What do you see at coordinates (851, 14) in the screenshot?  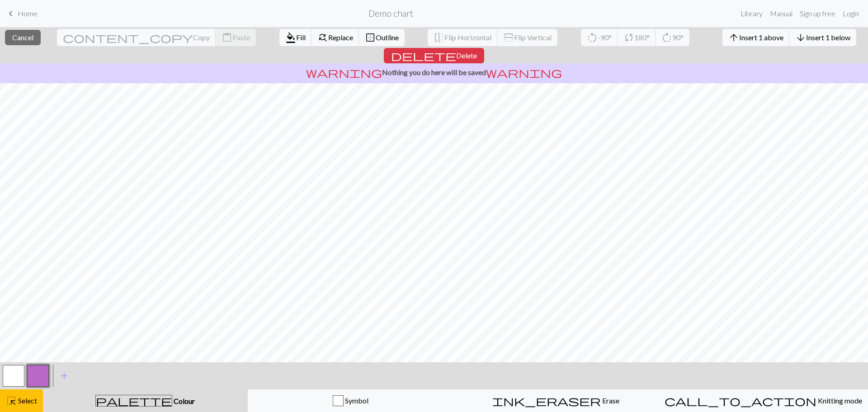 I see `a: Login` at bounding box center [851, 14].